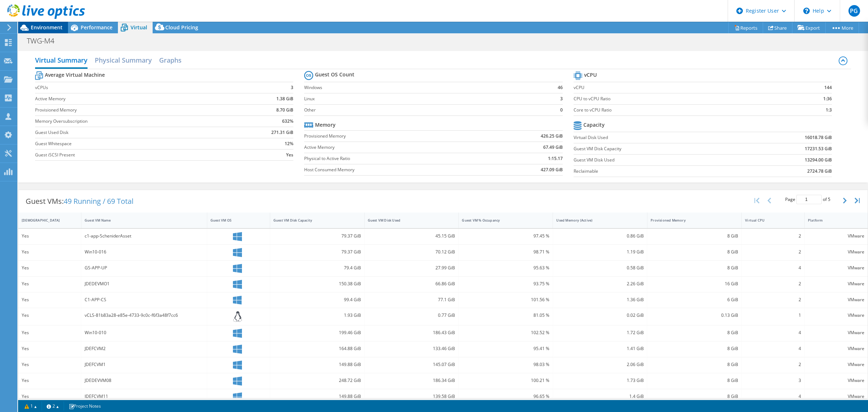 This screenshot has height=412, width=868. I want to click on div: Guest VM Disk Used, so click(407, 220).